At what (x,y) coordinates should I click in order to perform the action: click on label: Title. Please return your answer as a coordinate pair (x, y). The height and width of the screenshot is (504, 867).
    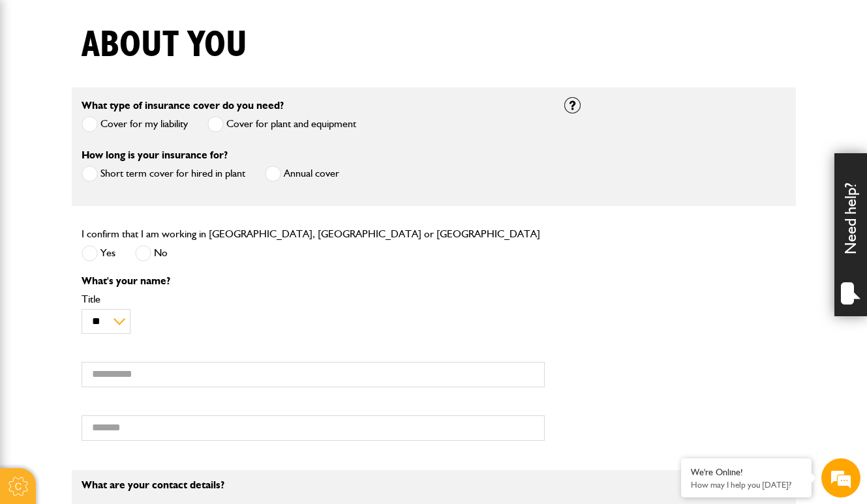
    Looking at the image, I should click on (313, 299).